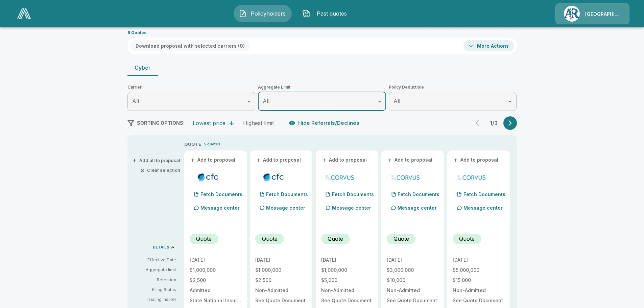 Image resolution: width=644 pixels, height=308 pixels. Describe the element at coordinates (243, 14) in the screenshot. I see `img: Policyholders Icon` at that location.